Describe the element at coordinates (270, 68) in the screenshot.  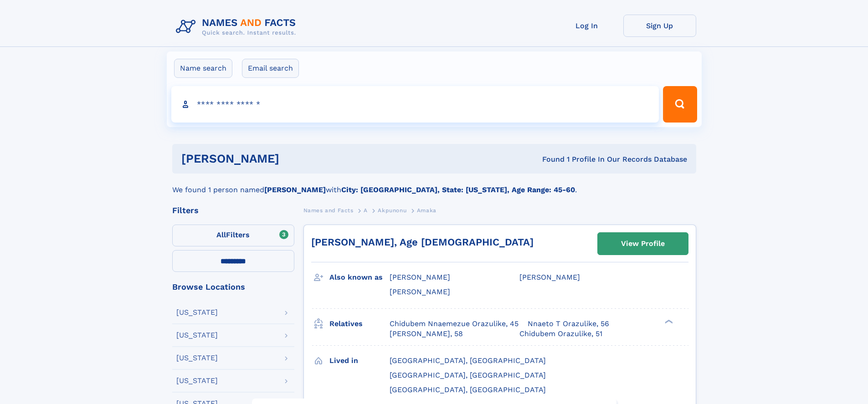
I see `label: Email search` at that location.